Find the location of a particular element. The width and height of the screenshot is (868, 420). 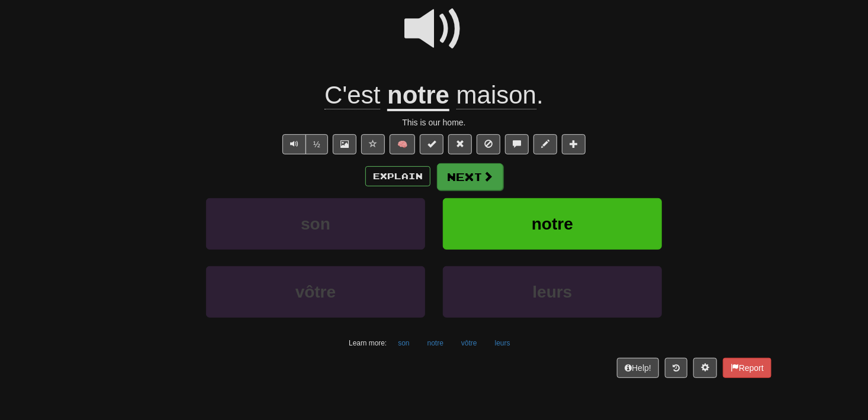

div: Text-to-speech controls is located at coordinates (304, 144).